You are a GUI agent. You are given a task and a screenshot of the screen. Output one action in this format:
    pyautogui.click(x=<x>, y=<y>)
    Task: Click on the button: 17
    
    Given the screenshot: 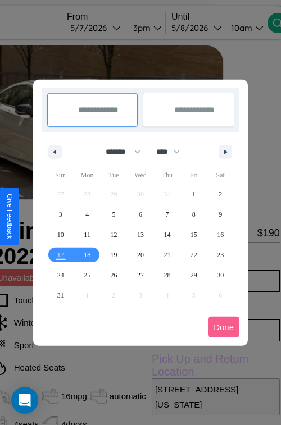 What is the action you would take?
    pyautogui.click(x=60, y=255)
    